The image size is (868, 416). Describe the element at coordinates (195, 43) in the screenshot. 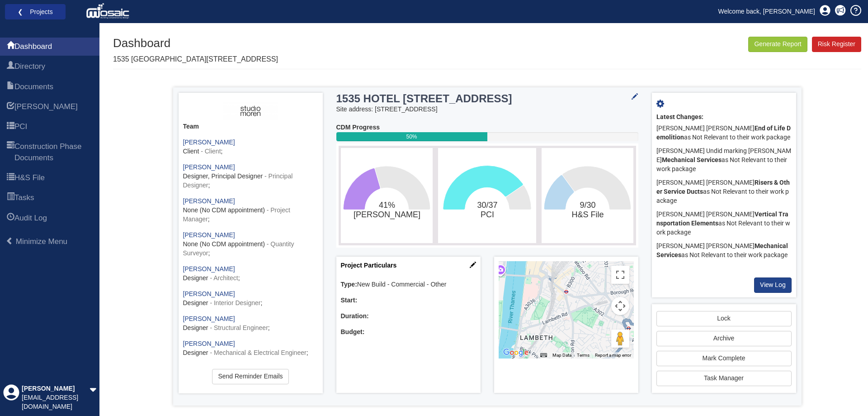

I see `h1: Dashboard` at that location.